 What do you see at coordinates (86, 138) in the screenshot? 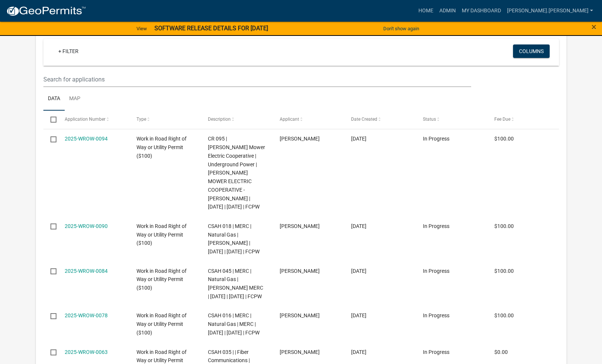
I see `a: 2025-WROW-0094` at bounding box center [86, 138].